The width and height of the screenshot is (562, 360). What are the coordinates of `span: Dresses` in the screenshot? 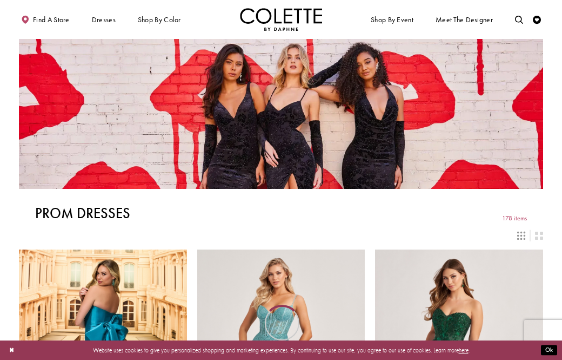 It's located at (104, 19).